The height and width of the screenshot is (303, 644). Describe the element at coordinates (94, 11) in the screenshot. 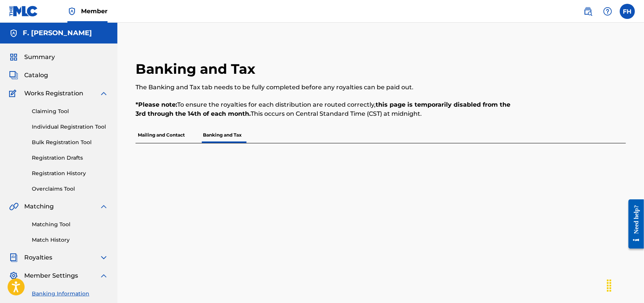

I see `span: Member` at that location.